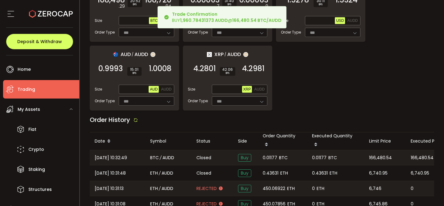 This screenshot has width=444, height=206. Describe the element at coordinates (160, 69) in the screenshot. I see `span: 1.0008` at that location.